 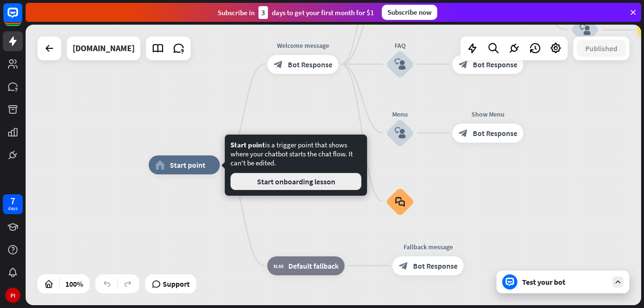 I want to click on i: block_fallback, so click(x=278, y=266).